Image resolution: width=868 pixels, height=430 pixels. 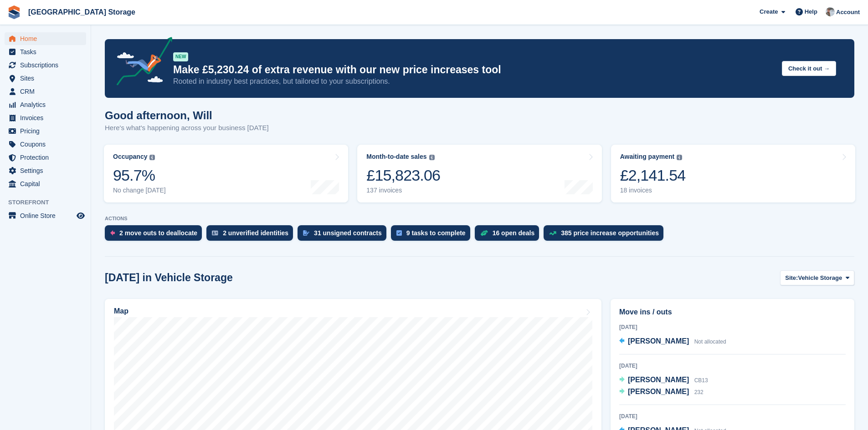 I want to click on span: Protection, so click(x=48, y=158).